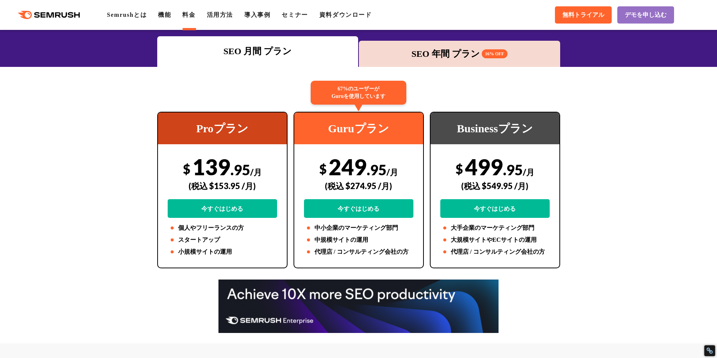 This screenshot has height=358, width=717. What do you see at coordinates (495, 186) in the screenshot?
I see `div: 499` at bounding box center [495, 186].